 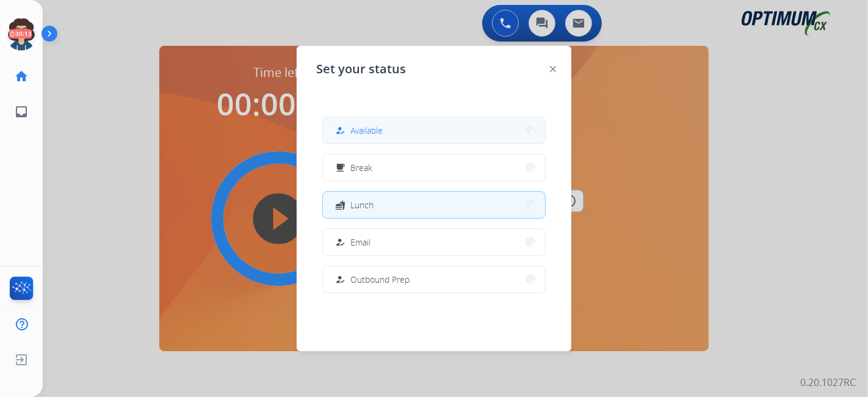 What do you see at coordinates (21, 111) in the screenshot?
I see `mat-icon: inbox` at bounding box center [21, 111].